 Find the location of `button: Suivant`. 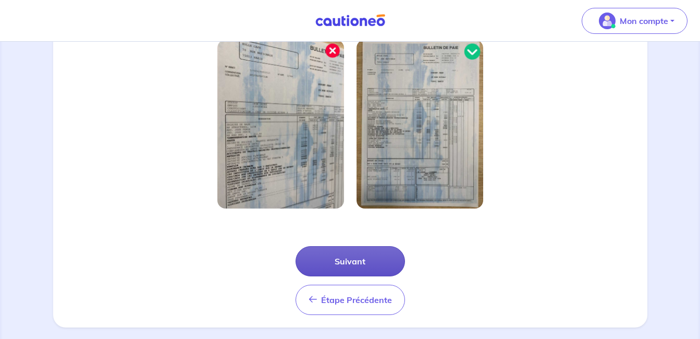

button: Suivant is located at coordinates (350, 261).